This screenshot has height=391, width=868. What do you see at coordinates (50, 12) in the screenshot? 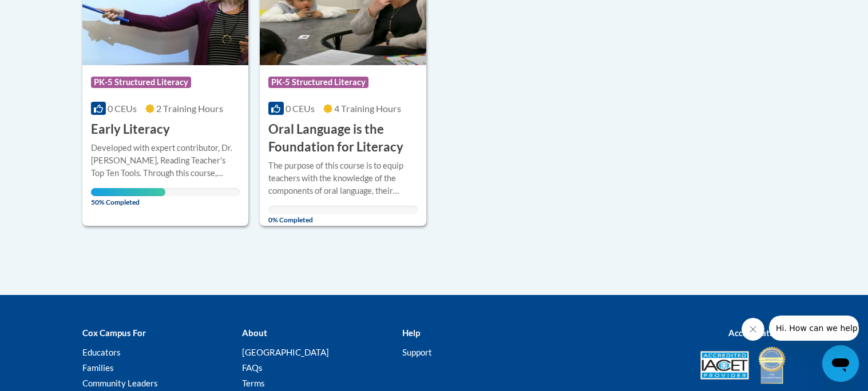
I see `span: Hi. How can we help?` at bounding box center [50, 12].